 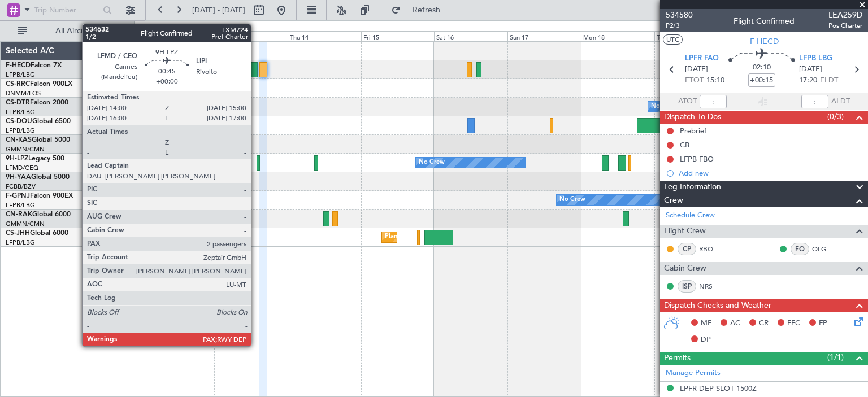 What do you see at coordinates (690, 216) in the screenshot?
I see `a: Schedule Crew` at bounding box center [690, 216].